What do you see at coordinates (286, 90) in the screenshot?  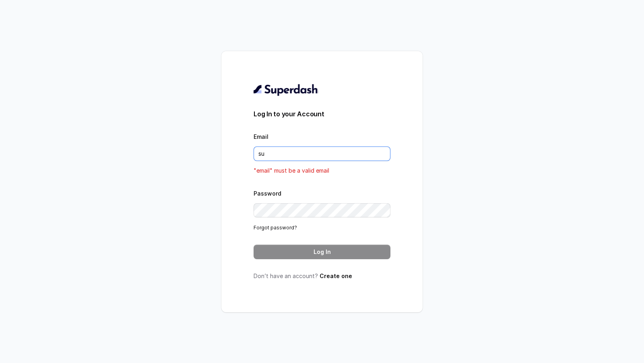 I see `img: light.svg` at bounding box center [286, 90].